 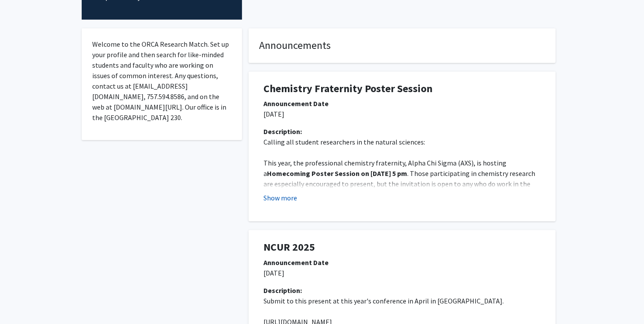 What do you see at coordinates (402, 142) in the screenshot?
I see `p: Calling all student researchers in the natural sciences:` at bounding box center [402, 142].